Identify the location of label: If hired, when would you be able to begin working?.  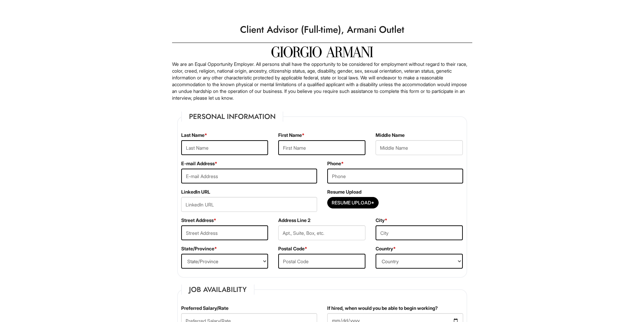
(382, 308).